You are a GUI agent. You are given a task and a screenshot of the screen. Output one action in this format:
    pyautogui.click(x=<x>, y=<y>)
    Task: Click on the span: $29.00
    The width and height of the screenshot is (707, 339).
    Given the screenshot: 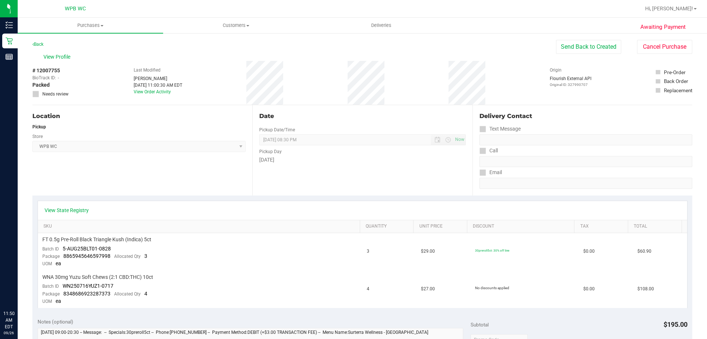 What is the action you would take?
    pyautogui.click(x=428, y=251)
    